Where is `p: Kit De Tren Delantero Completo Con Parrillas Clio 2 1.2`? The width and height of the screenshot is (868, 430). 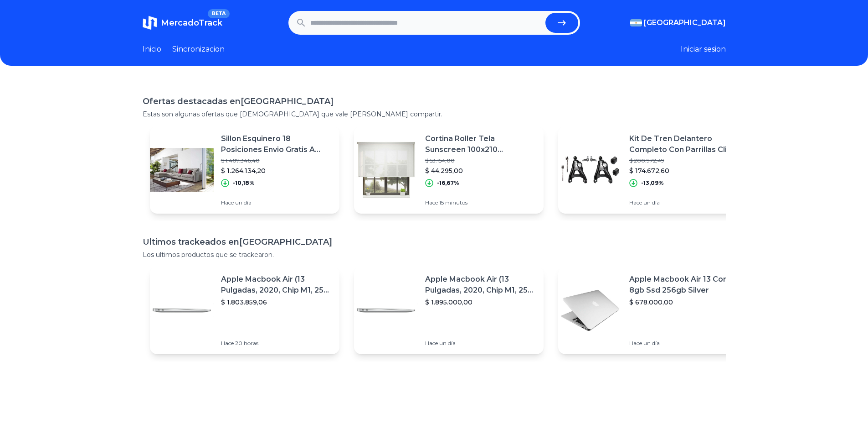
p: Kit De Tren Delantero Completo Con Parrillas Clio 2 1.2 is located at coordinates (685, 144).